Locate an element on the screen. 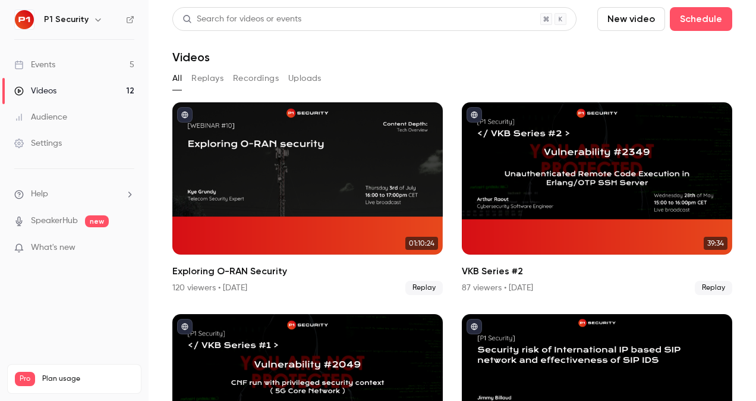 The image size is (756, 401). button: Sélectionneur de fichier gif is located at coordinates (42, 353).